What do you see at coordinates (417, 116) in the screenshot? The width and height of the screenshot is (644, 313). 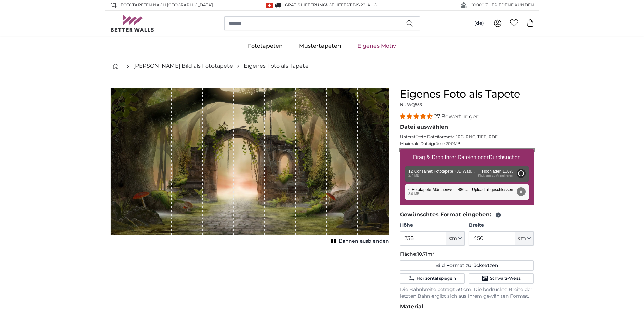 I see `span: 4.41 stars` at bounding box center [417, 116].